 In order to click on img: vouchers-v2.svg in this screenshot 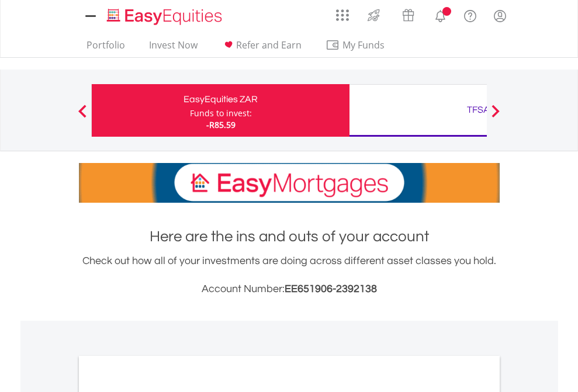, I will do `click(408, 15)`.